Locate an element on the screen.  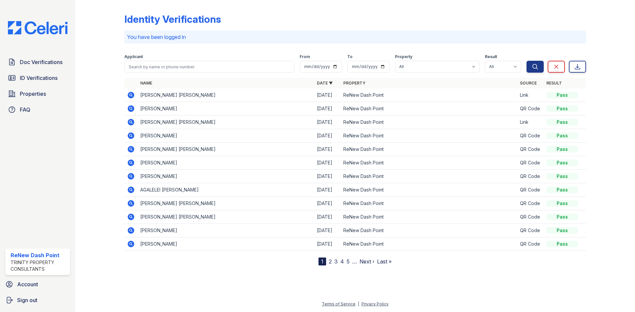
a: Next › is located at coordinates (367, 262).